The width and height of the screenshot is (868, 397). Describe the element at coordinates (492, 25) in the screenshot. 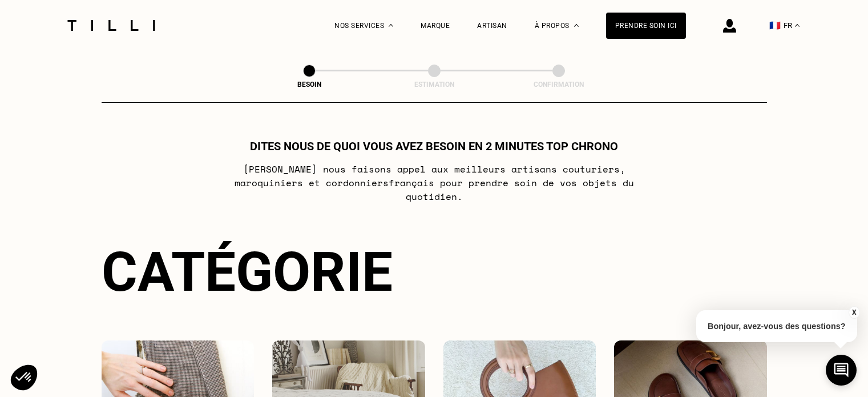

I see `div: Artisan` at that location.